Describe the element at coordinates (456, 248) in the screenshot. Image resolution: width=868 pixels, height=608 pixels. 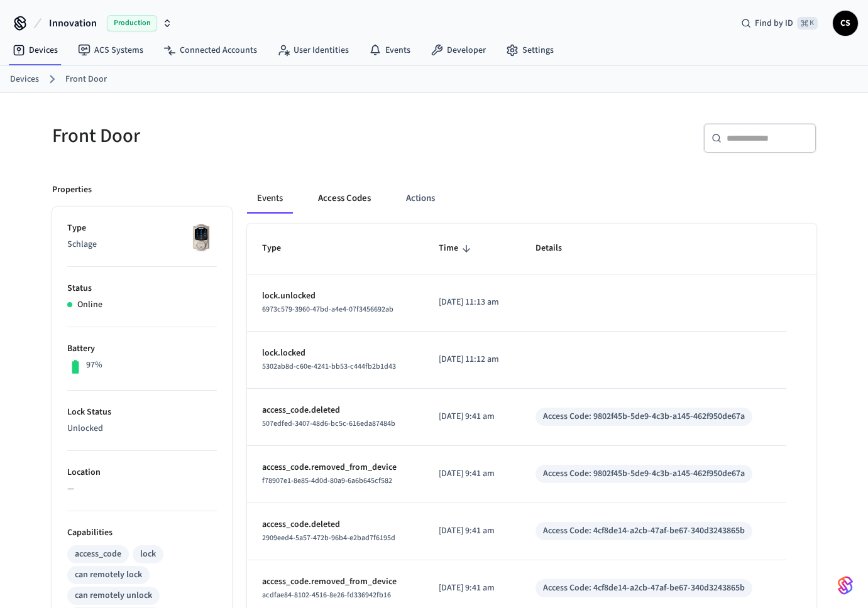
I see `span: Time` at that location.